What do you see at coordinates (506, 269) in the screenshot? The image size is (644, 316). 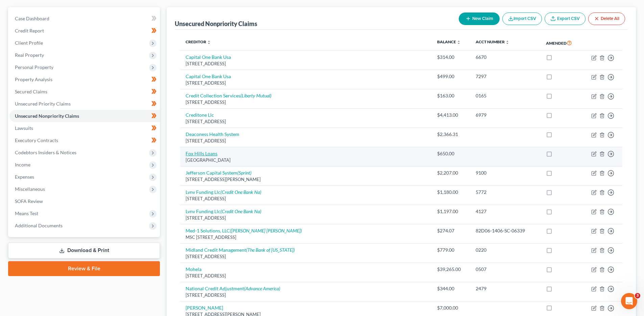 I see `div: 0507` at bounding box center [506, 269].